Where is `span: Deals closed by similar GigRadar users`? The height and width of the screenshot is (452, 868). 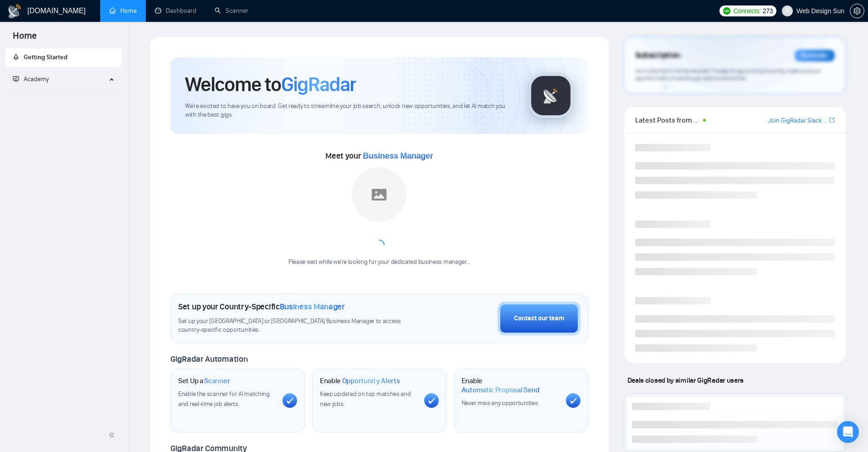 span: Deals closed by similar GigRadar users is located at coordinates (685, 380).